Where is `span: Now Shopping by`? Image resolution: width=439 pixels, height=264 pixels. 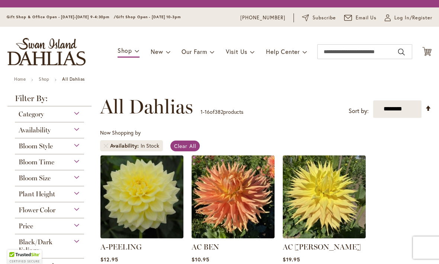
span: Now Shopping by is located at coordinates (120, 133).